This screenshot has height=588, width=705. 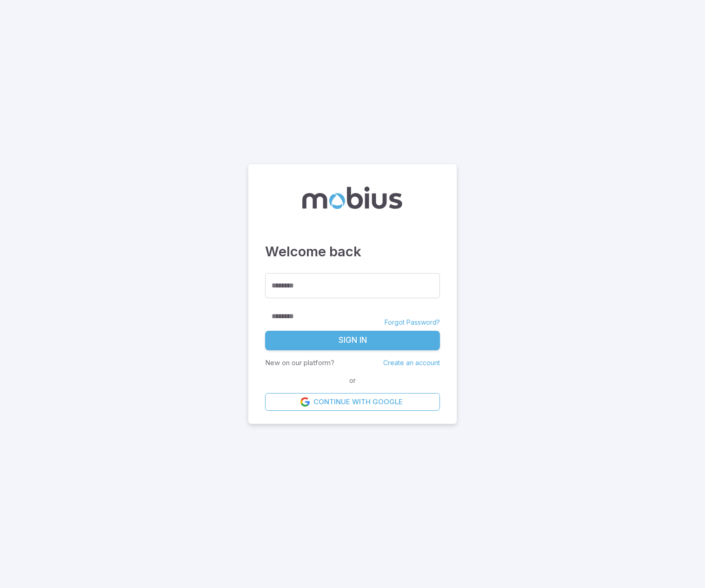 What do you see at coordinates (300, 363) in the screenshot?
I see `p: New on our platform?` at bounding box center [300, 363].